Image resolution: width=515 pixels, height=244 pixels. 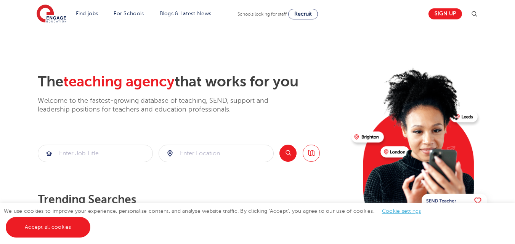 What do you see at coordinates (191, 82) in the screenshot?
I see `h2: The that works for you` at bounding box center [191, 82].